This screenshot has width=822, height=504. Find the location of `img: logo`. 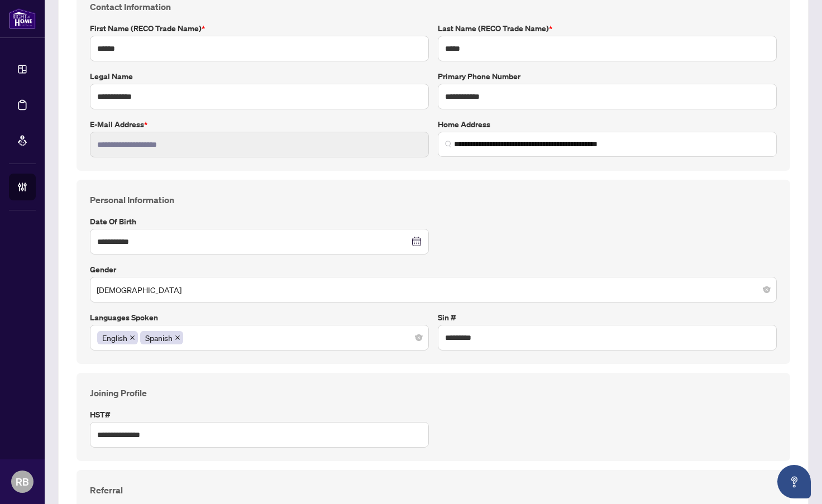

img: logo is located at coordinates (22, 18).